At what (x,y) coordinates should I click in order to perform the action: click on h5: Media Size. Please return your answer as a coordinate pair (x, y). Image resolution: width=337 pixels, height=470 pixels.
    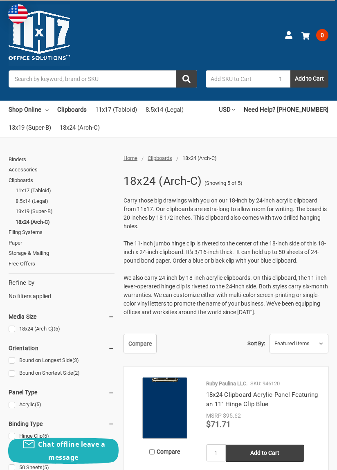
    Looking at the image, I should click on (61, 316).